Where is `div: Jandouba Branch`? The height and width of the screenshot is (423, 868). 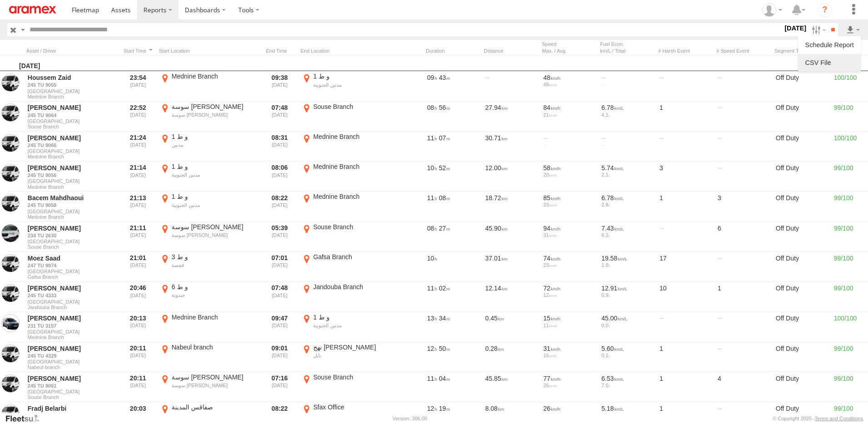
div: Jandouba Branch is located at coordinates (356, 287).